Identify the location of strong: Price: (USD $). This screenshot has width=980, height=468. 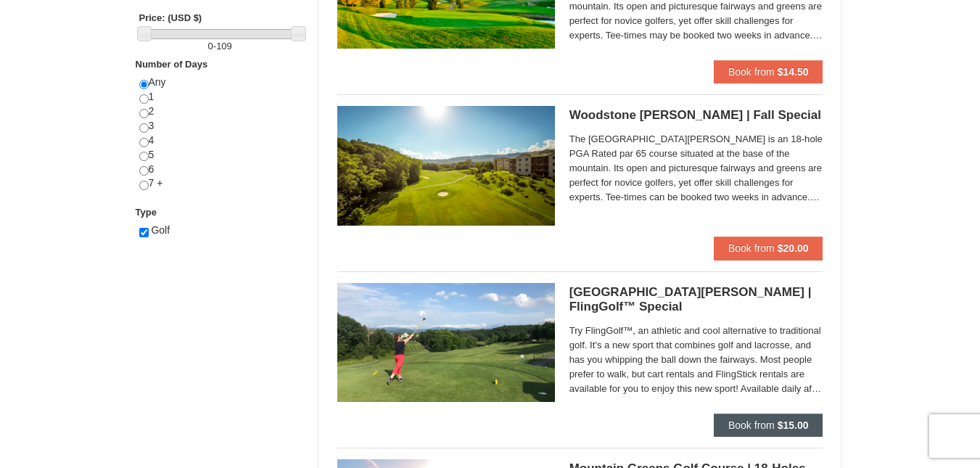
(170, 17).